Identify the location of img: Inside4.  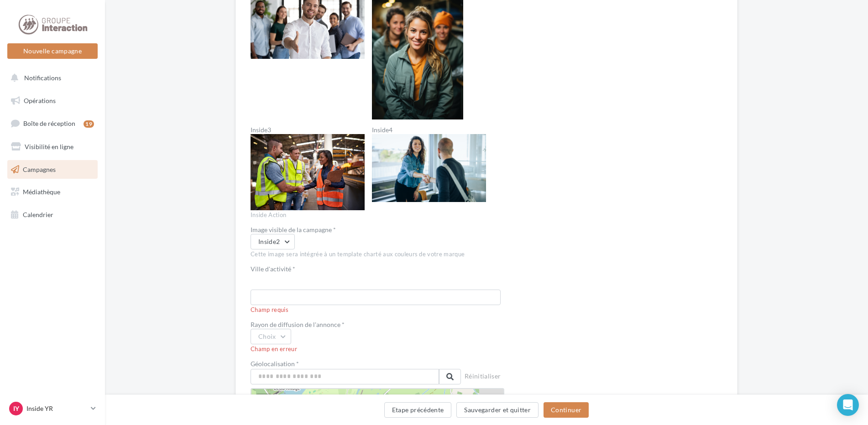
(429, 168).